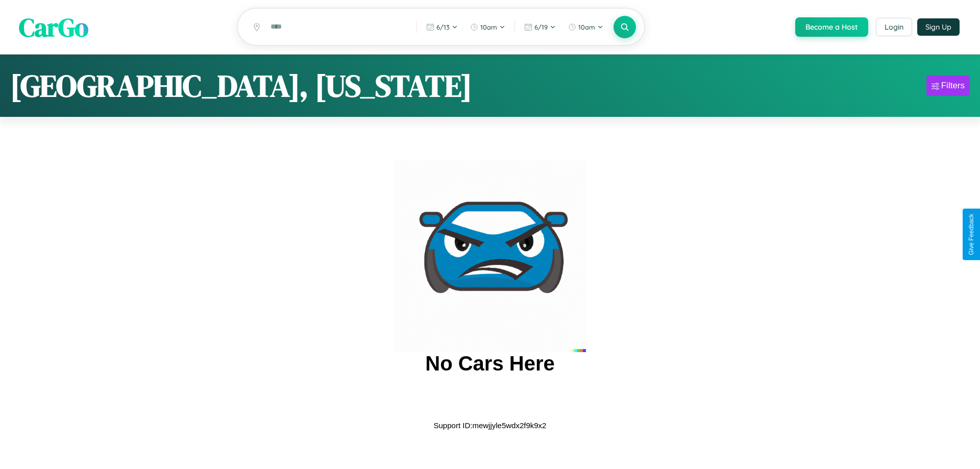 This screenshot has width=980, height=469. I want to click on button: 6/19, so click(540, 27).